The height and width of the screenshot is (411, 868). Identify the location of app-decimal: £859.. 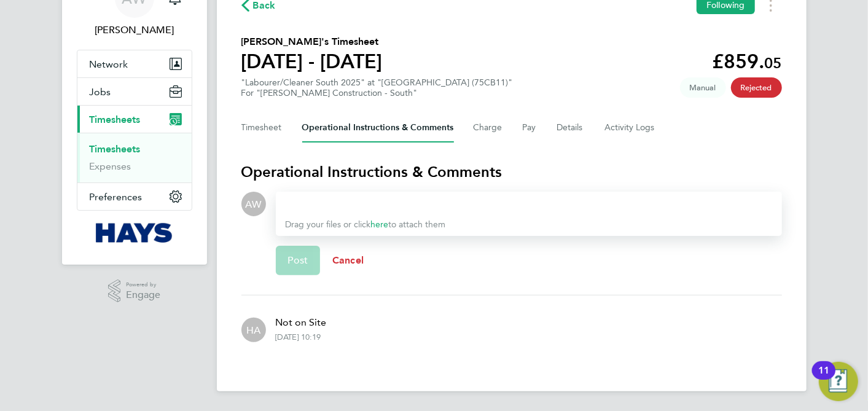
(747, 61).